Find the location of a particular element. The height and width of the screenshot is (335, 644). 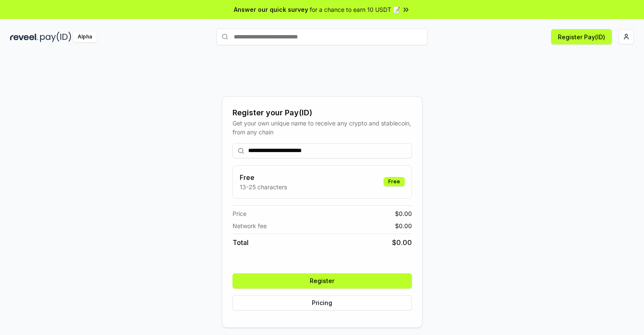

div: Free is located at coordinates (394, 181).